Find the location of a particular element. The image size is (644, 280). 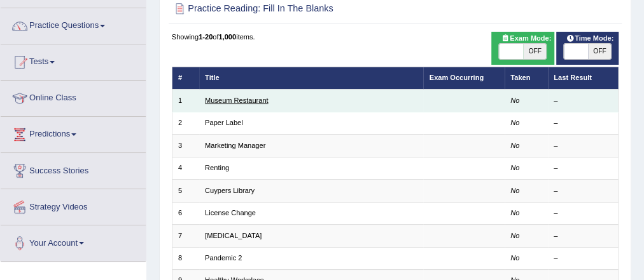

a: Paper Label is located at coordinates (224, 123).